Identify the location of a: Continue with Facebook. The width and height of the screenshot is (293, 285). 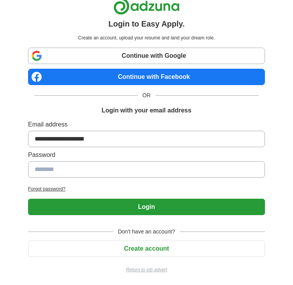
(147, 77).